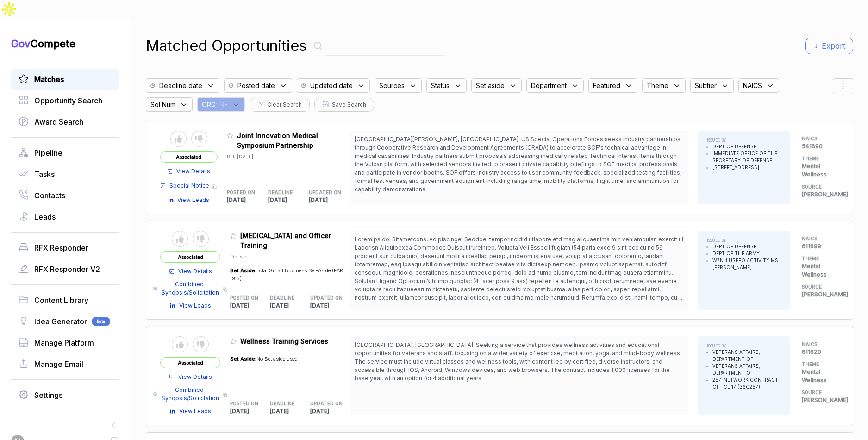 The image size is (868, 440). What do you see at coordinates (65, 122) in the screenshot?
I see `a: Award Search` at bounding box center [65, 122].